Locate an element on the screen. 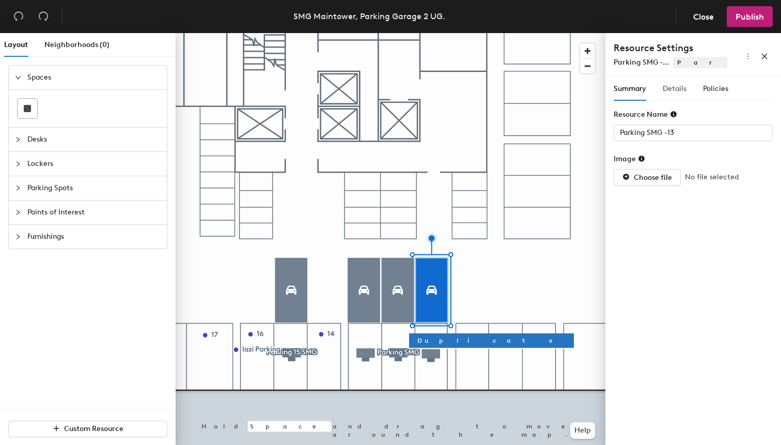 Image resolution: width=781 pixels, height=445 pixels. span: Parking SMG -... is located at coordinates (641, 62).